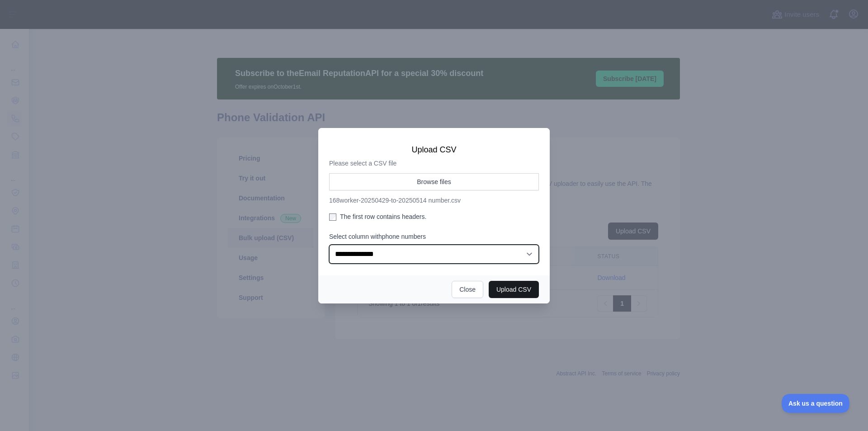 This screenshot has width=868, height=431. Describe the element at coordinates (434, 237) in the screenshot. I see `label: Select column with phone numbers` at that location.